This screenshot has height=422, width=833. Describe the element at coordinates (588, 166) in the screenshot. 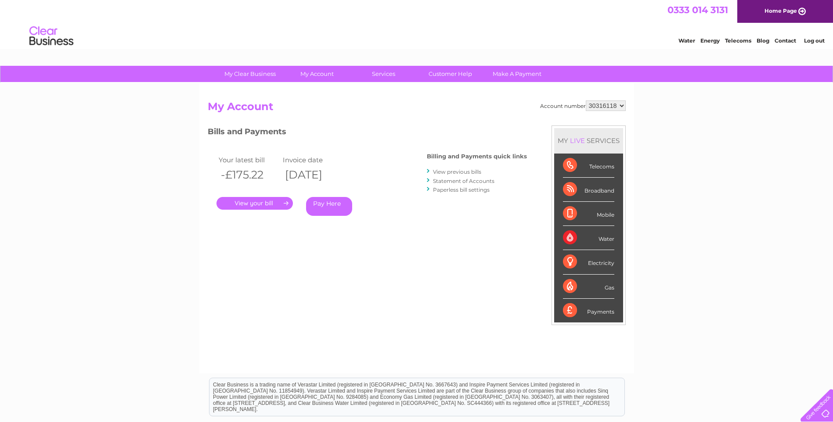

I see `div: Telecoms` at that location.